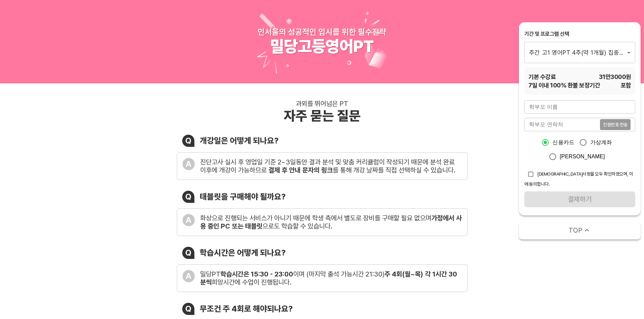 The height and width of the screenshot is (319, 644). What do you see at coordinates (331, 166) in the screenshot?
I see `div: 진단고사 실시 후 영업일 기준 2~3일동안 결과 분석 및 맞춤 커리큘럼이 작성되기 때문에 분석 완료 이후에 개강이 가능하므로 를 통해 개강 날짜를 직접 선택하실 수 있습니다.` at bounding box center [331, 166].